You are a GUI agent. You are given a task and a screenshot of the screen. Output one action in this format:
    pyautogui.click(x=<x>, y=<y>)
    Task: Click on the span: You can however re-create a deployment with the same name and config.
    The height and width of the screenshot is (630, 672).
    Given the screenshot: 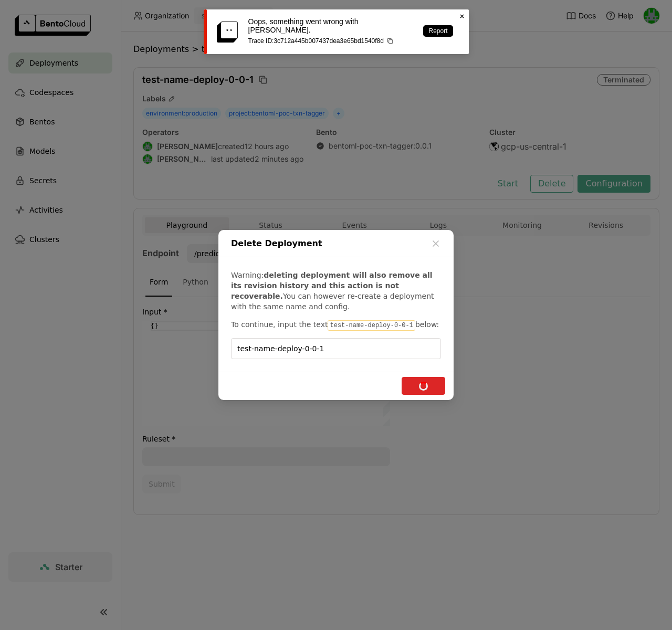 What is the action you would take?
    pyautogui.click(x=332, y=301)
    